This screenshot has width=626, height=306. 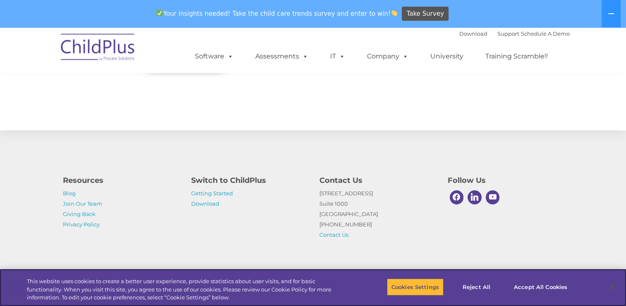 What do you see at coordinates (214, 56) in the screenshot?
I see `a: Software` at bounding box center [214, 56].